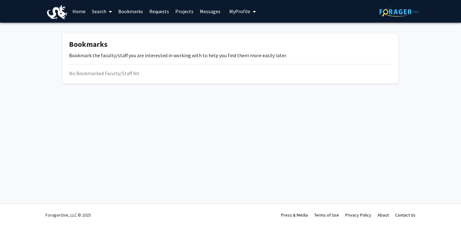  What do you see at coordinates (240, 11) in the screenshot?
I see `span: My Profile` at bounding box center [240, 11].